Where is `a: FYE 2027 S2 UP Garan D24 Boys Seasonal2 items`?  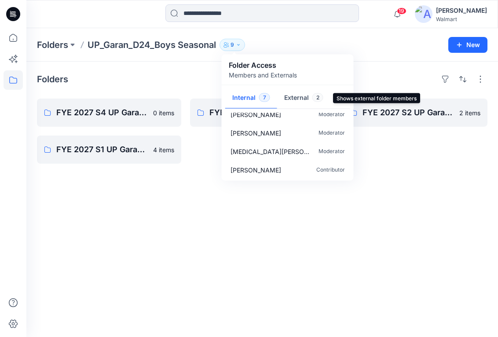 a: FYE 2027 S2 UP Garan D24 Boys Seasonal2 items is located at coordinates (415, 113).